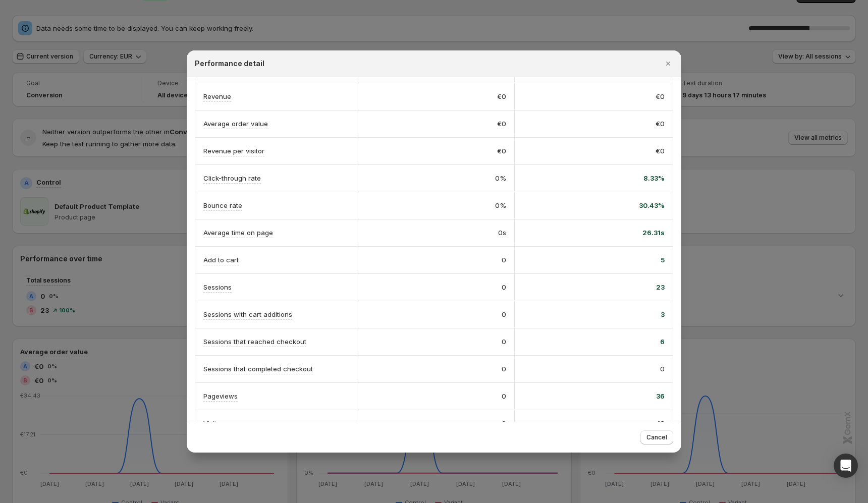  Describe the element at coordinates (235, 124) in the screenshot. I see `p: Average order value` at that location.